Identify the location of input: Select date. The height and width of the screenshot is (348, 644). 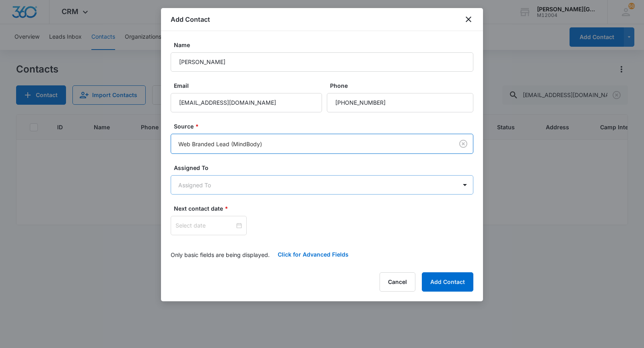
(205, 226).